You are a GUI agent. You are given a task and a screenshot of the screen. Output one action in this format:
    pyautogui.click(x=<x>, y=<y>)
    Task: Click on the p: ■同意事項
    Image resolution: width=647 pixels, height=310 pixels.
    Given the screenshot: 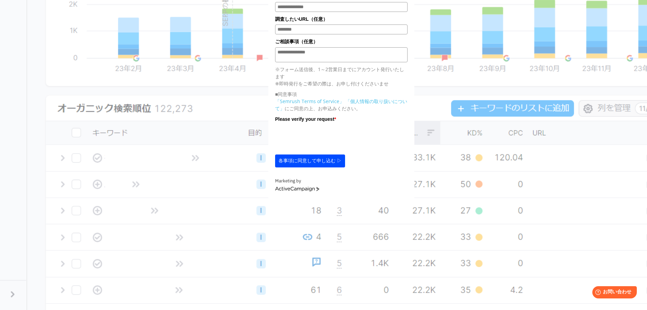 What is the action you would take?
    pyautogui.click(x=342, y=94)
    